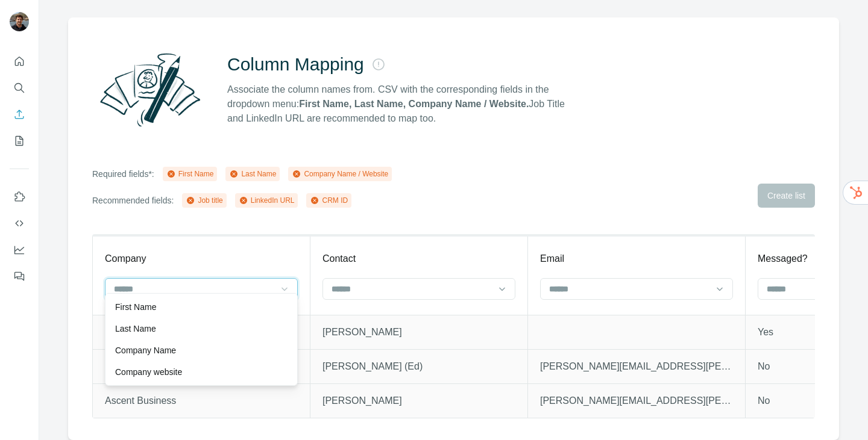  What do you see at coordinates (340, 174) in the screenshot?
I see `div: Company Name / Website` at bounding box center [340, 174].